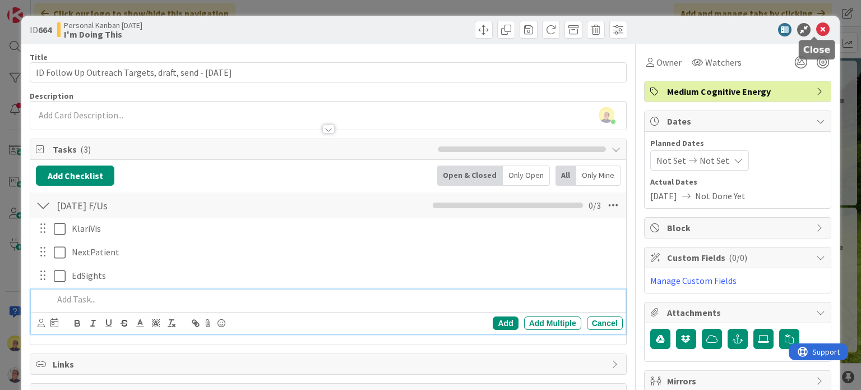  Describe the element at coordinates (37, 8) in the screenshot. I see `span: Support` at that location.